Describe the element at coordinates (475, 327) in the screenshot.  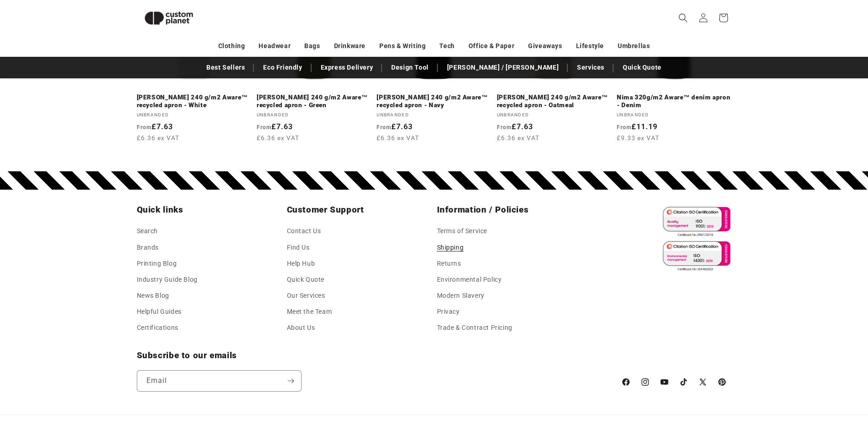
I see `a: Trade & Contract Pricing` at that location.